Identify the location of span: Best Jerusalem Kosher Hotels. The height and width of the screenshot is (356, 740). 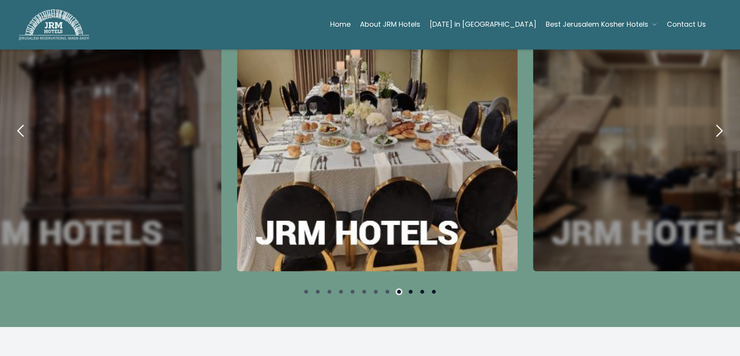
(597, 24).